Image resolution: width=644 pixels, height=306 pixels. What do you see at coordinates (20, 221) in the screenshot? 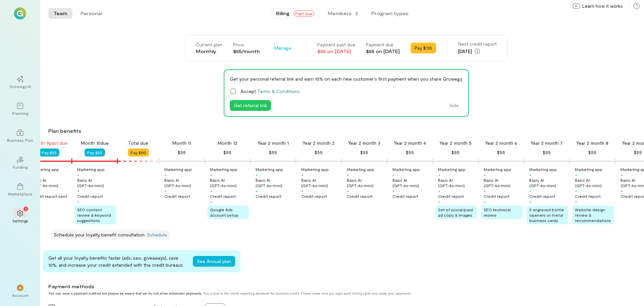
I see `div: Settings` at bounding box center [20, 221].